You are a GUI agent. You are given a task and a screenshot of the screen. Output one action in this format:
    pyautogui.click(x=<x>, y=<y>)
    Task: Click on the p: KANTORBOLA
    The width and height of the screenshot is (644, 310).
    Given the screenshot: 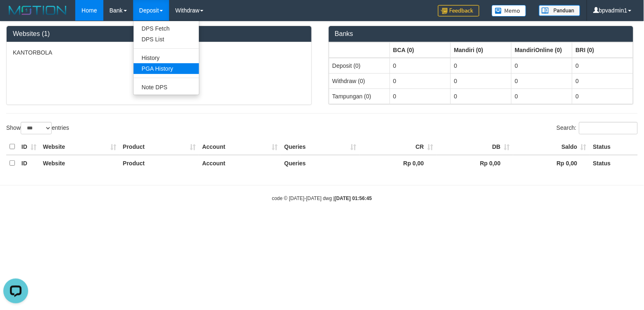 What is the action you would take?
    pyautogui.click(x=159, y=52)
    